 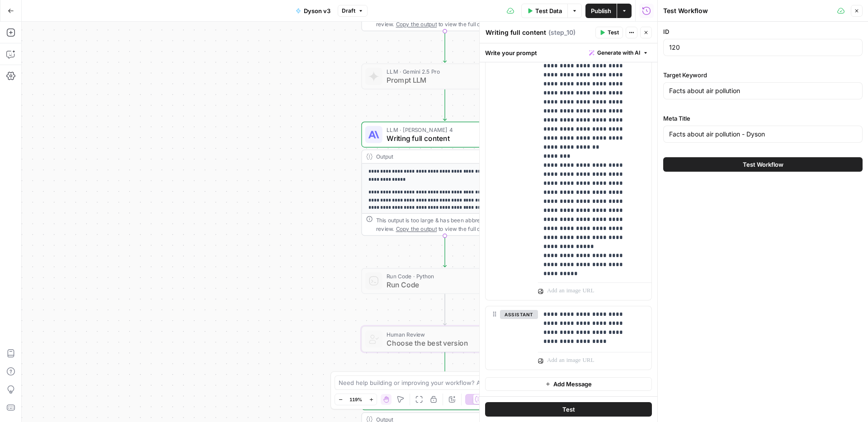 What do you see at coordinates (619, 53) in the screenshot?
I see `button: Generate with AI` at bounding box center [619, 53].